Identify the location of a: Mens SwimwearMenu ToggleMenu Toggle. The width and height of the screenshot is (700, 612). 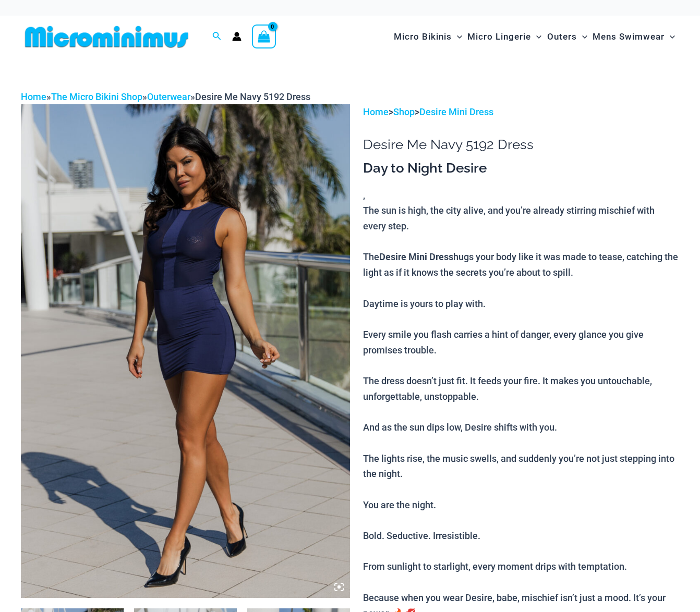
(634, 37).